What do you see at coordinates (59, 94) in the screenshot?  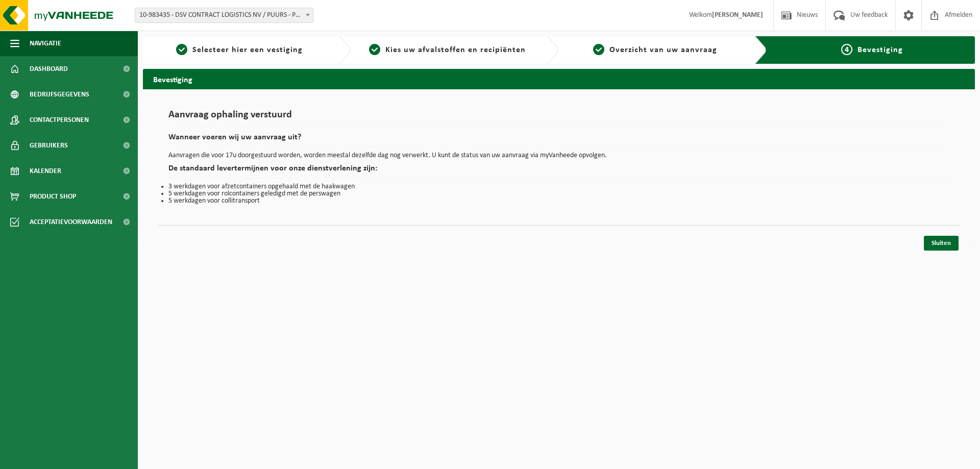 I see `span: Bedrijfsgegevens` at bounding box center [59, 94].